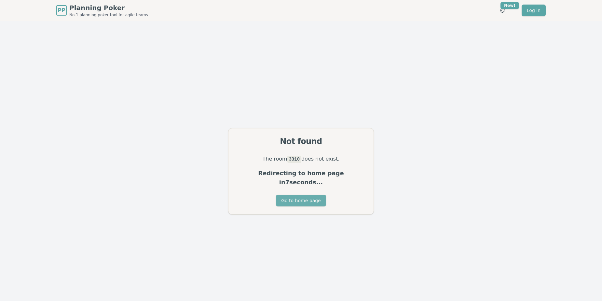 The height and width of the screenshot is (301, 602). Describe the element at coordinates (300, 201) in the screenshot. I see `button: Go to home page` at that location.